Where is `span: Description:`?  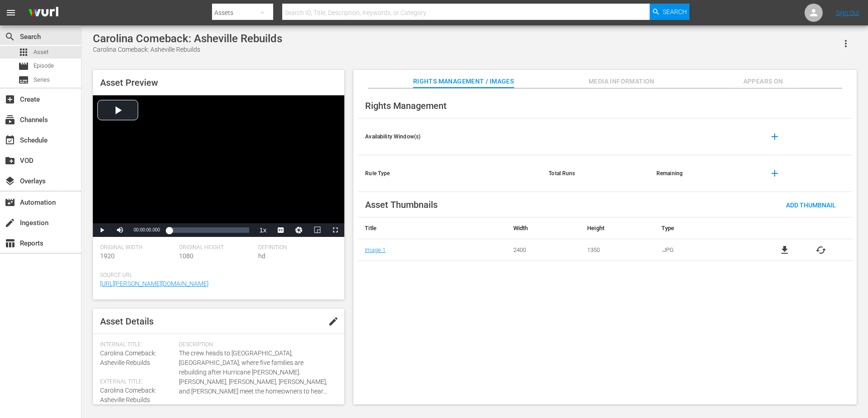 span: Description: is located at coordinates (255, 345).